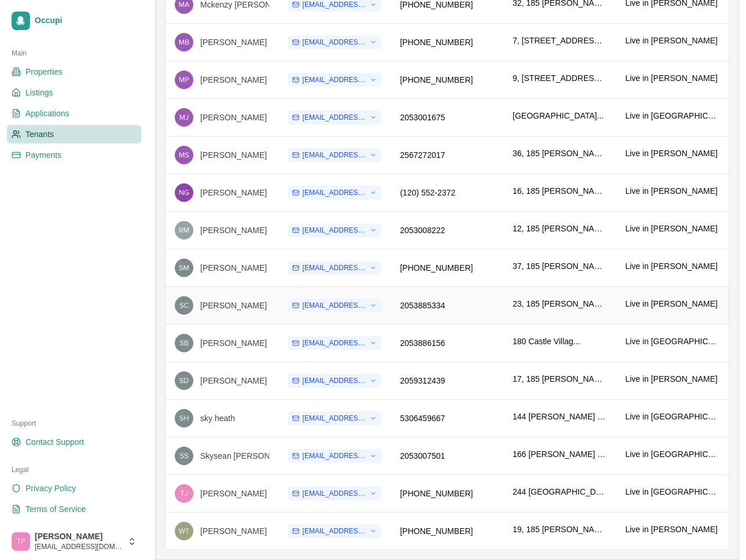 This screenshot has height=560, width=746. Describe the element at coordinates (74, 72) in the screenshot. I see `a: Properties` at that location.